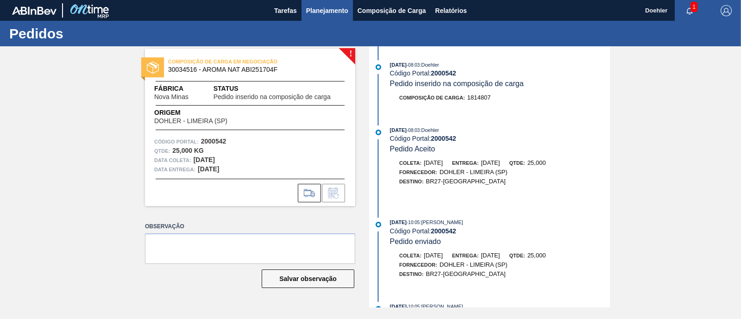  Describe the element at coordinates (451, 11) in the screenshot. I see `span: Relatórios` at that location.